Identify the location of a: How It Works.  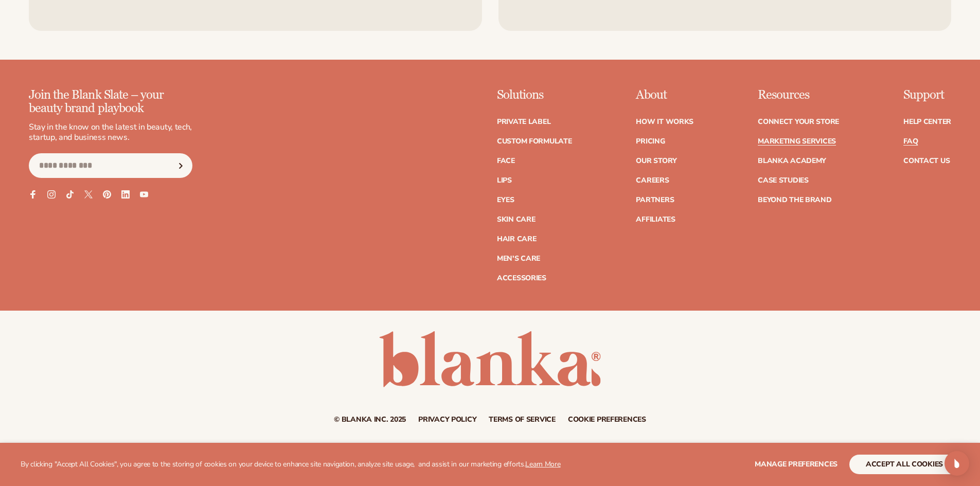
(665, 122).